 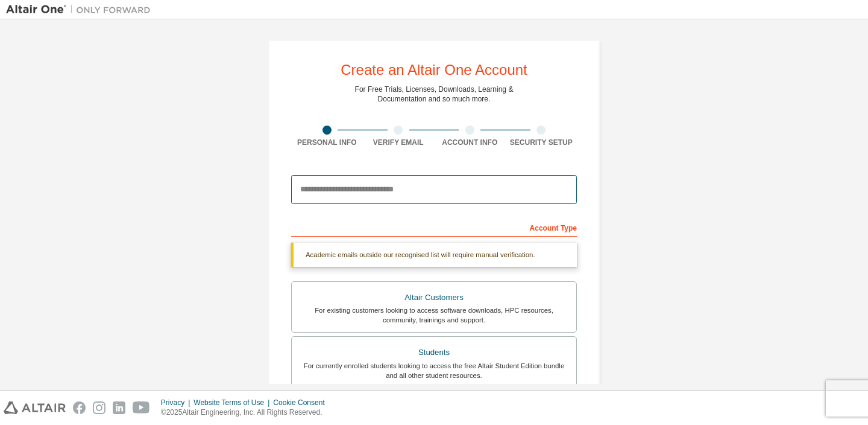 I want to click on div: Verify Email, so click(x=399, y=142).